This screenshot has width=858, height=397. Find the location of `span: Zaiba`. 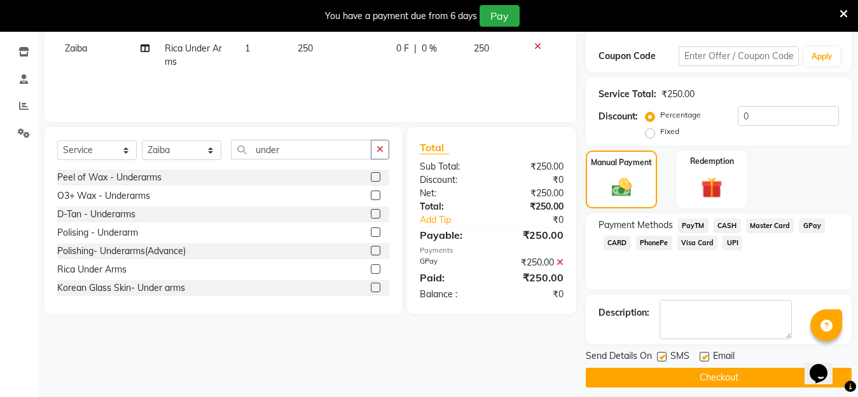

span: Zaiba is located at coordinates (76, 48).